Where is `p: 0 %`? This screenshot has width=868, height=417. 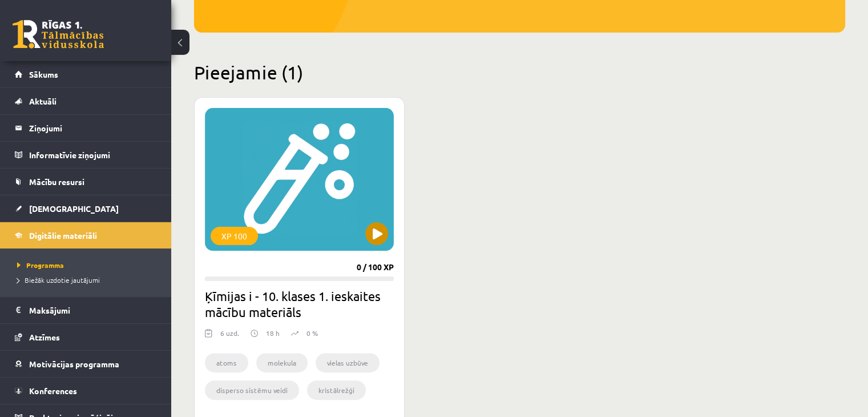
p: 0 % is located at coordinates (312, 333).